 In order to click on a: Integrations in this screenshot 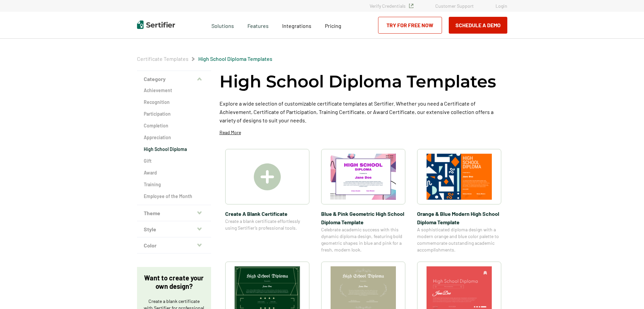, I will do `click(297, 25)`.